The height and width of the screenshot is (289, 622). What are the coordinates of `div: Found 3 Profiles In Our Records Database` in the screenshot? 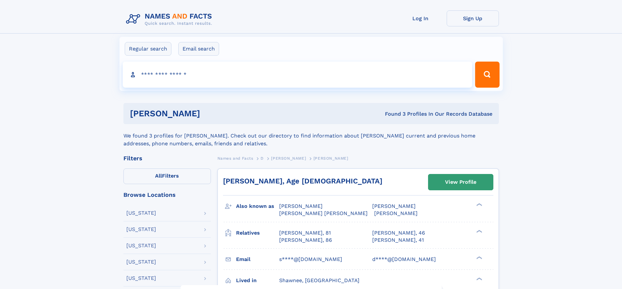 It's located at (392, 114).